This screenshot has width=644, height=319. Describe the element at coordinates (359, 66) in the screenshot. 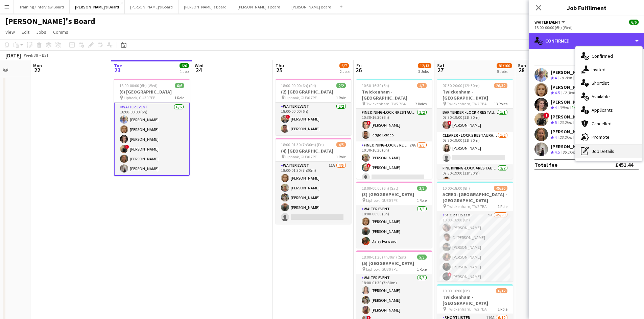

I see `span: Fri` at that location.